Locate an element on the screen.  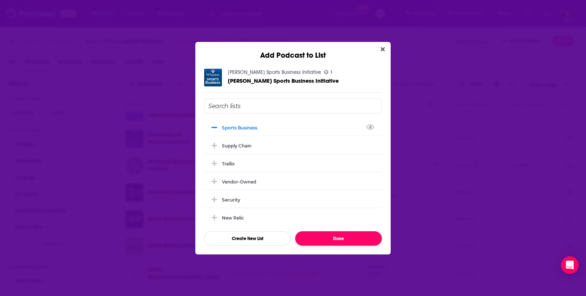
div: Add Podcast To List is located at coordinates (293, 172).